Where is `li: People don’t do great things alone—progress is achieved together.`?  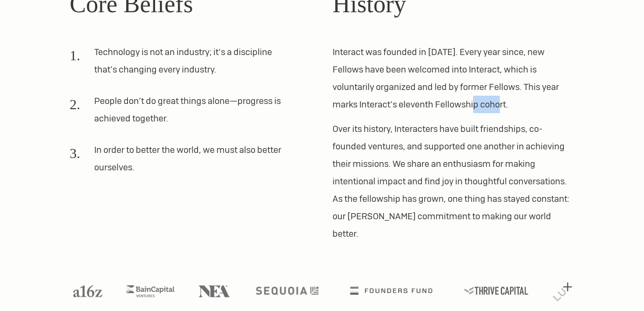
li: People don’t do great things alone—progress is achieved together. is located at coordinates (180, 113).